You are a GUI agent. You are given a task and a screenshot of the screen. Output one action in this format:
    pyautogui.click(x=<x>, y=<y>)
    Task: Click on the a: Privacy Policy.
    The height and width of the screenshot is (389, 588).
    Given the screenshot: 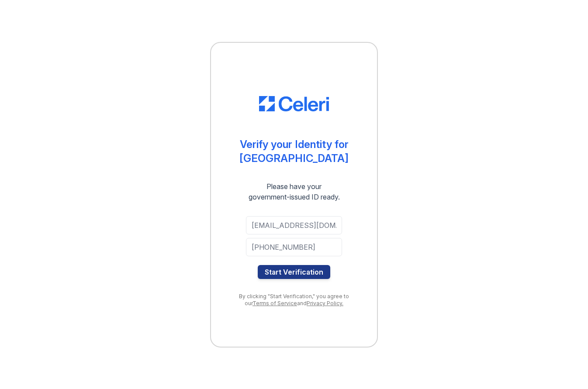 What is the action you would take?
    pyautogui.click(x=325, y=303)
    